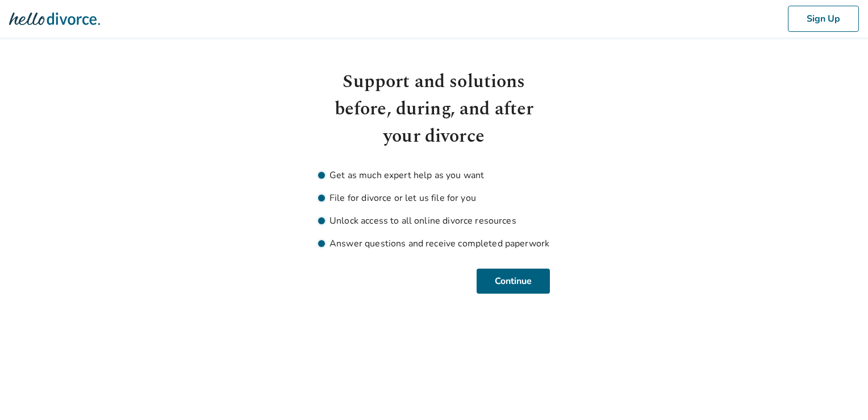 The width and height of the screenshot is (868, 420). What do you see at coordinates (434, 109) in the screenshot?
I see `h1: Support and solutions before, during, and after your divorce` at bounding box center [434, 109].